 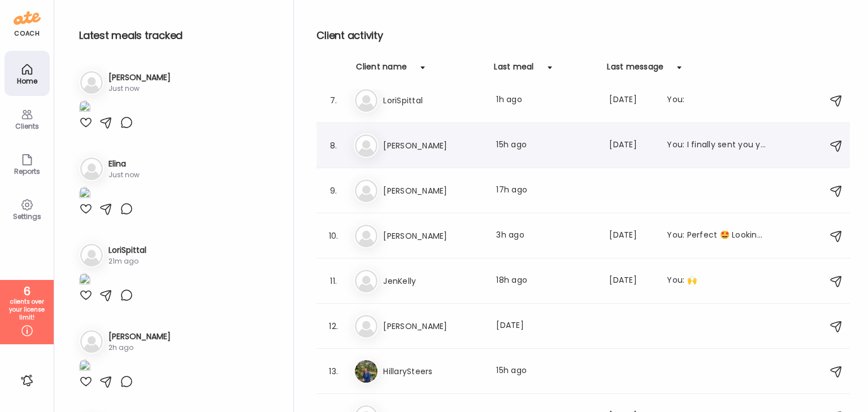 What do you see at coordinates (333, 191) in the screenshot?
I see `div: 9.` at bounding box center [333, 191].